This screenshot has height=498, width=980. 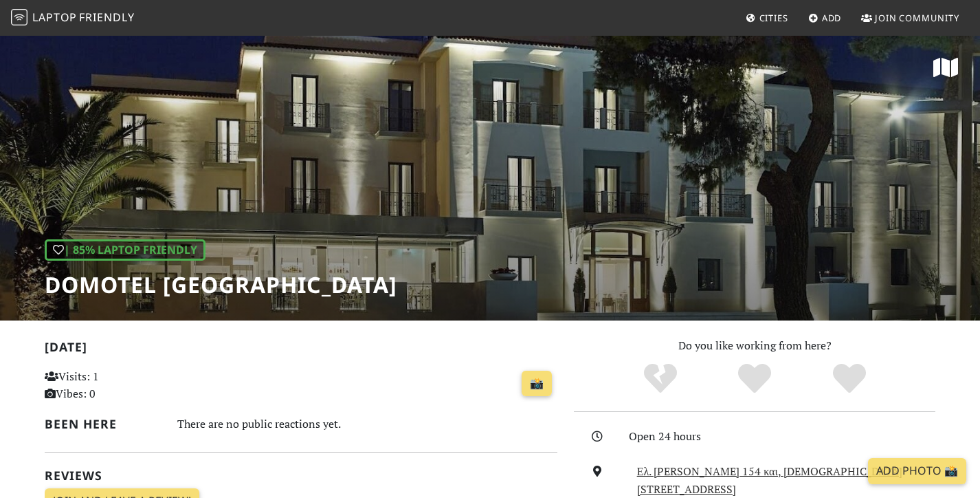 I want to click on img: LaptopFriendly, so click(x=19, y=17).